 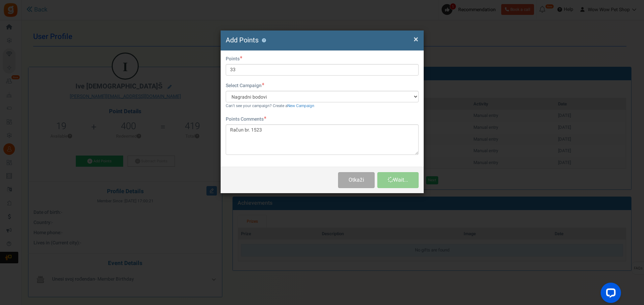 I want to click on small: Can't see your campaign? Create a, so click(x=270, y=106).